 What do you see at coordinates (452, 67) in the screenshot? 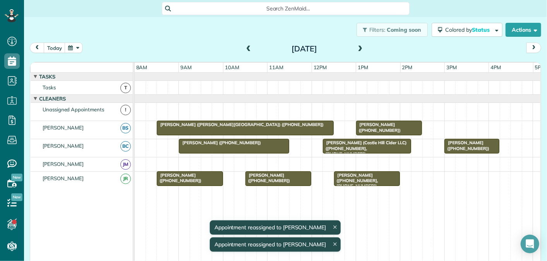
I see `span: 3pm` at bounding box center [452, 67].